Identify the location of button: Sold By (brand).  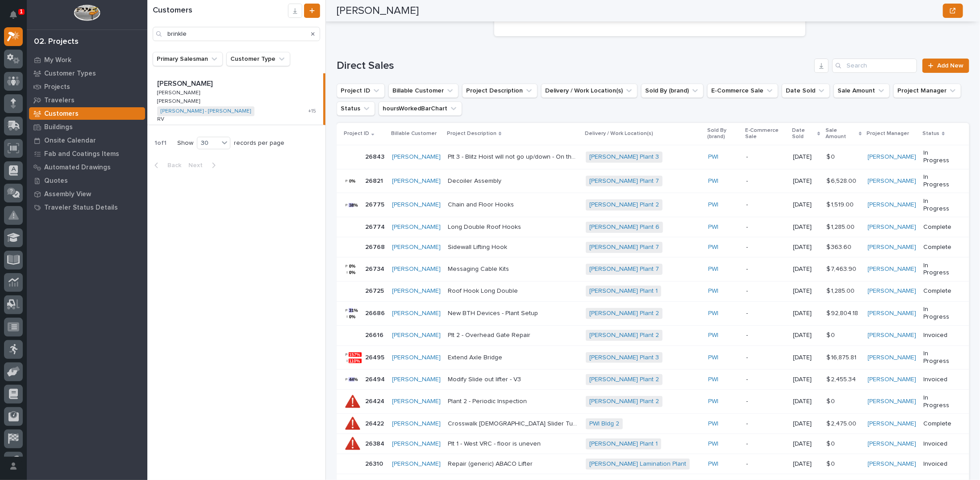
(672, 91).